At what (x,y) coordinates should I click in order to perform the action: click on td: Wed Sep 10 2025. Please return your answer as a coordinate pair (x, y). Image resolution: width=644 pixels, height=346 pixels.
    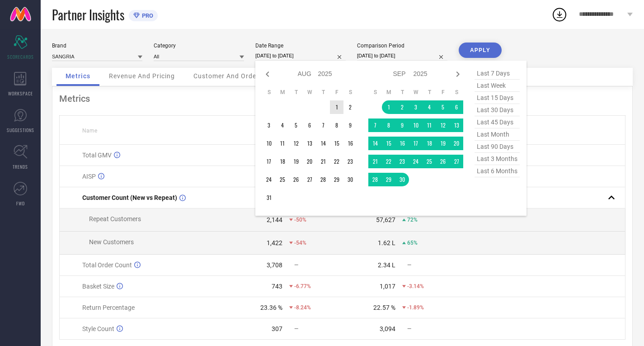
    Looking at the image, I should click on (416, 125).